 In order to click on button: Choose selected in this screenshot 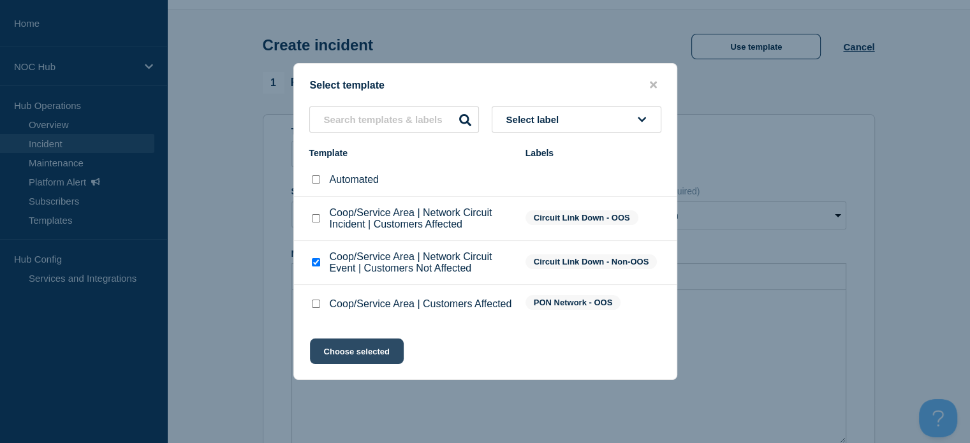, I will do `click(356, 351)`.